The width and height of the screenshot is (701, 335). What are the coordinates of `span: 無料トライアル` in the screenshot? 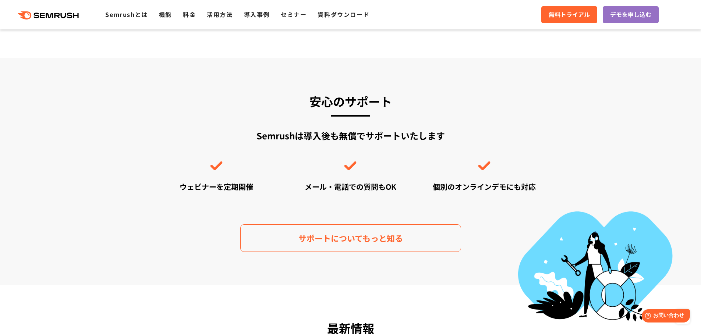 It's located at (569, 15).